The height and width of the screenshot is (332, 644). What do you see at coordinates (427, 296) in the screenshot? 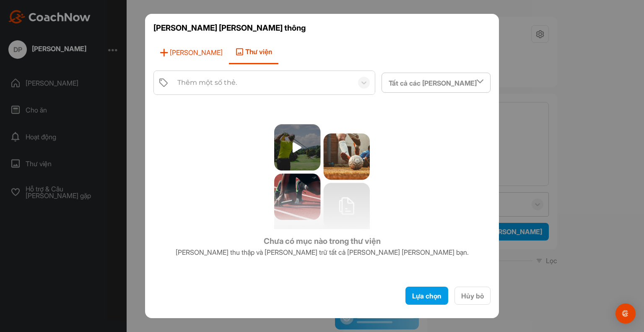
I see `font: Lựa chọn` at bounding box center [427, 296].